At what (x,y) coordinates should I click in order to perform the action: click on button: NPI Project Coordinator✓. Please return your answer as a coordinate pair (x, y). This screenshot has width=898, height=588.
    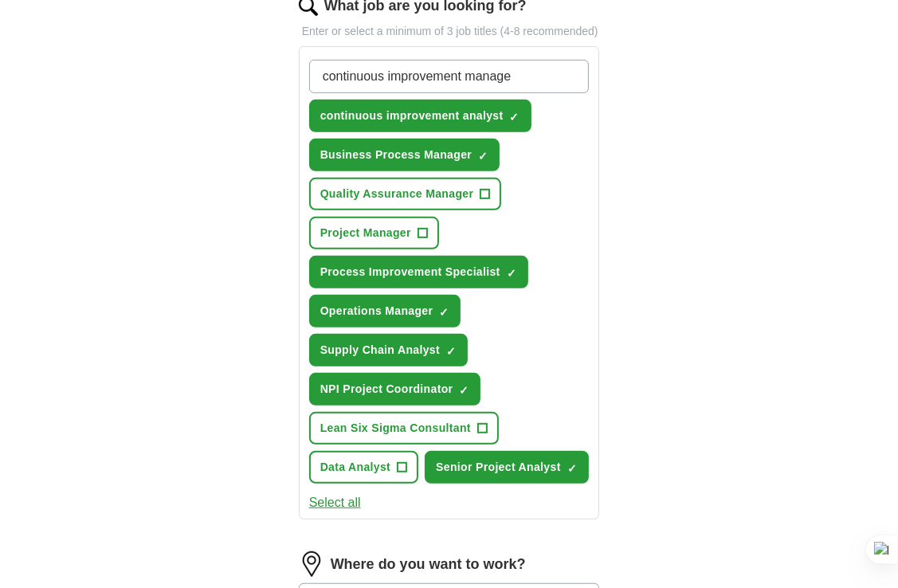
    Looking at the image, I should click on (395, 389).